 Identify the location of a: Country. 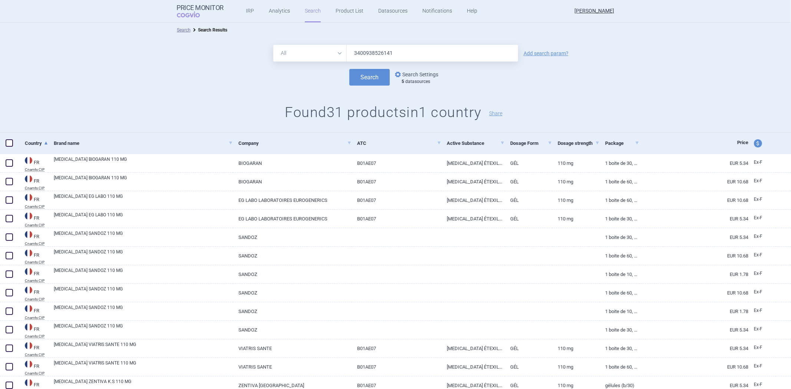
(36, 143).